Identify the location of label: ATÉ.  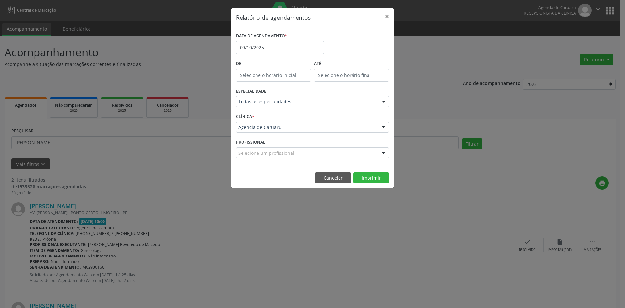
(352, 63).